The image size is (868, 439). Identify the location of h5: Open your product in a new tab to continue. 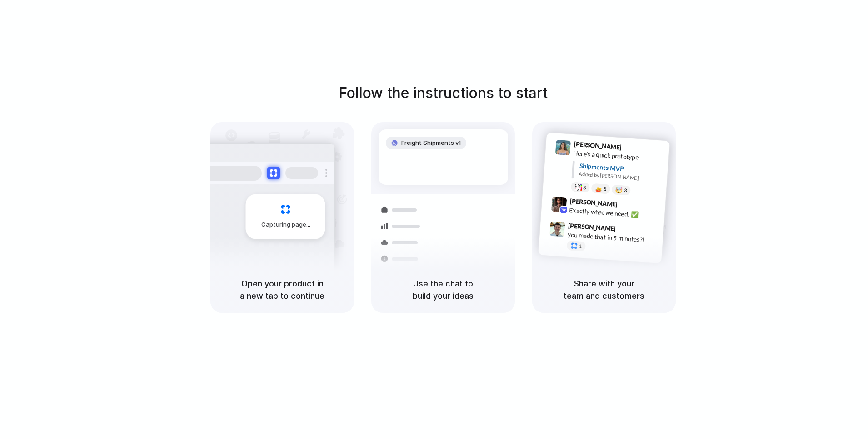
(282, 290).